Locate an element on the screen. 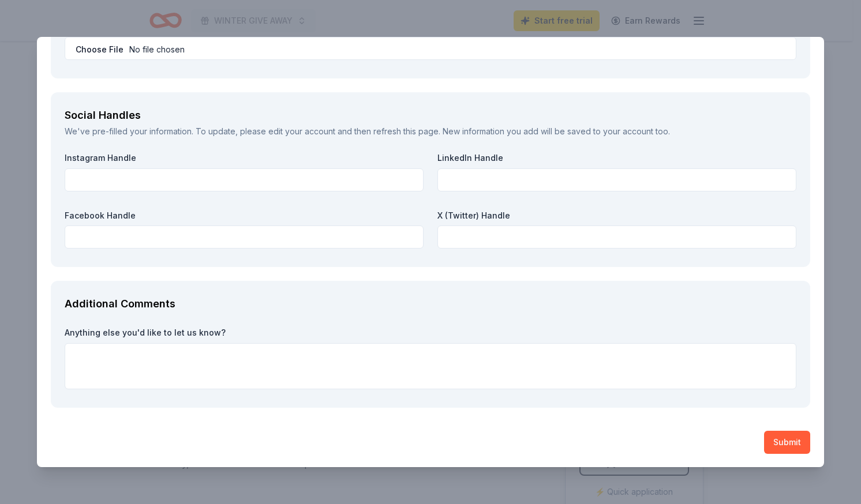  div: We've pre-filled your information. To update, please and then refresh this page. New information ... is located at coordinates (431, 131).